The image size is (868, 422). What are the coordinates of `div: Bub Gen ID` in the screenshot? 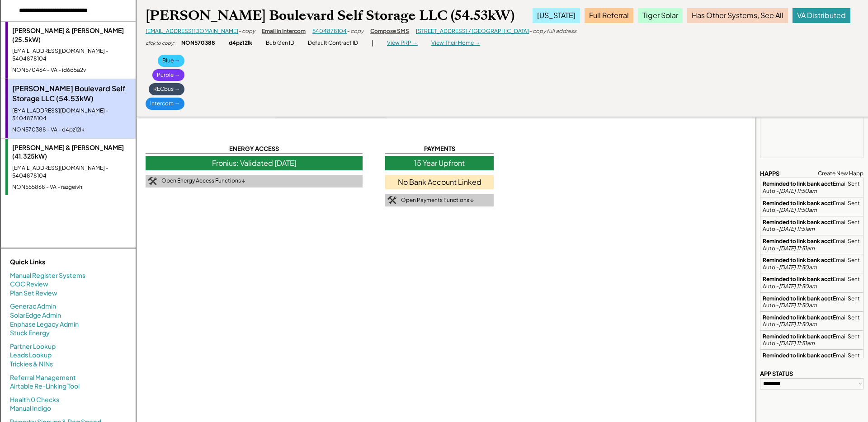 It's located at (280, 43).